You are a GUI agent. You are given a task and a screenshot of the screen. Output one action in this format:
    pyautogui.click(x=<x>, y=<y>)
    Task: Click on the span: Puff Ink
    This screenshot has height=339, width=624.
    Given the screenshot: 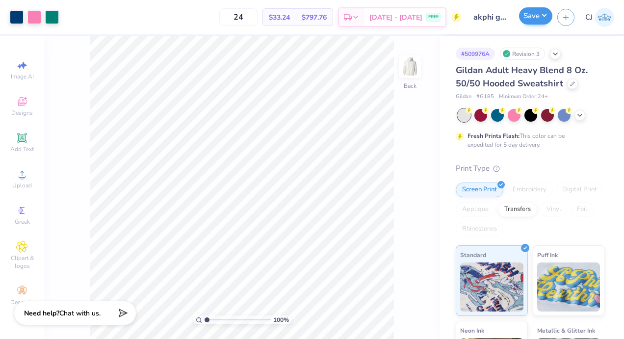 What is the action you would take?
    pyautogui.click(x=547, y=255)
    